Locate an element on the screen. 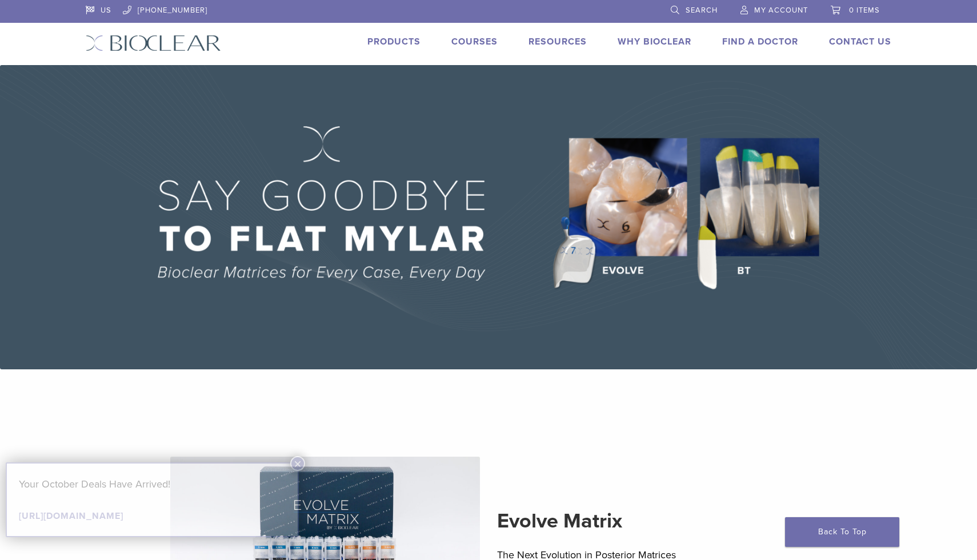 This screenshot has height=560, width=977. a: Products is located at coordinates (394, 42).